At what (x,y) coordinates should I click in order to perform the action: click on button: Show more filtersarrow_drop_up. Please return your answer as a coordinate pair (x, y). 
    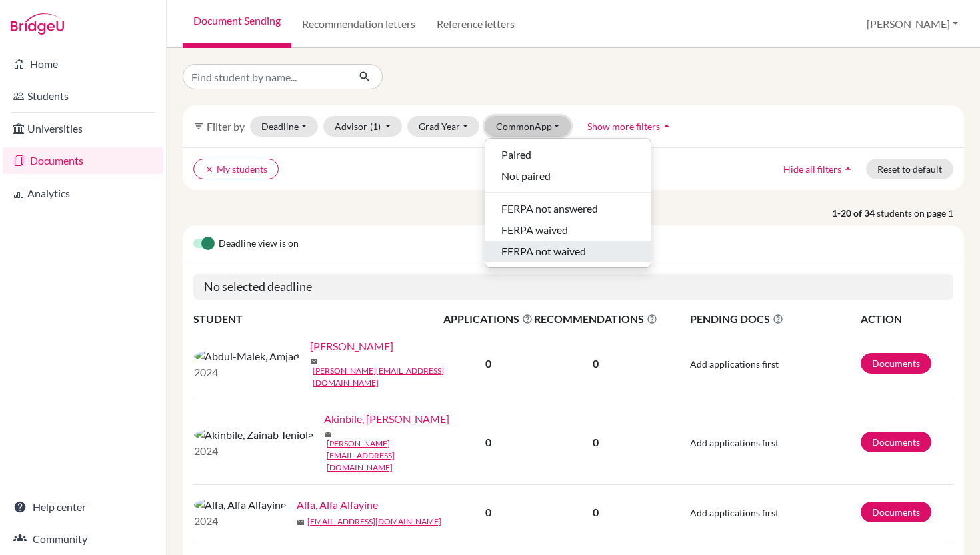
    Looking at the image, I should click on (630, 126).